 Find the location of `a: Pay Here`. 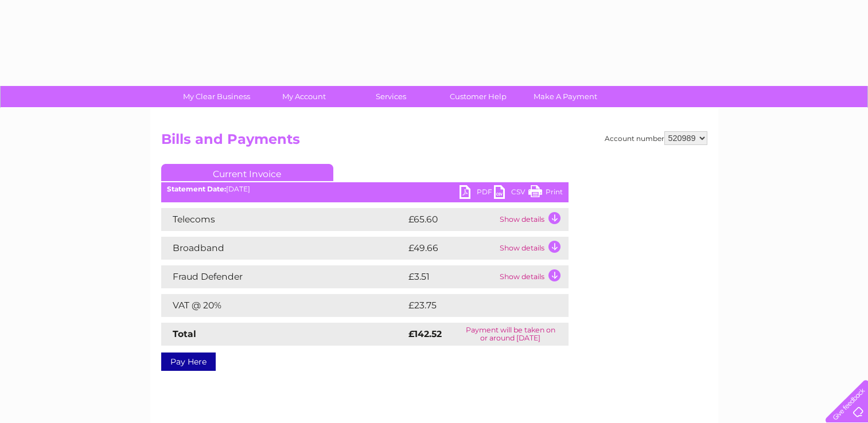

a: Pay Here is located at coordinates (188, 362).